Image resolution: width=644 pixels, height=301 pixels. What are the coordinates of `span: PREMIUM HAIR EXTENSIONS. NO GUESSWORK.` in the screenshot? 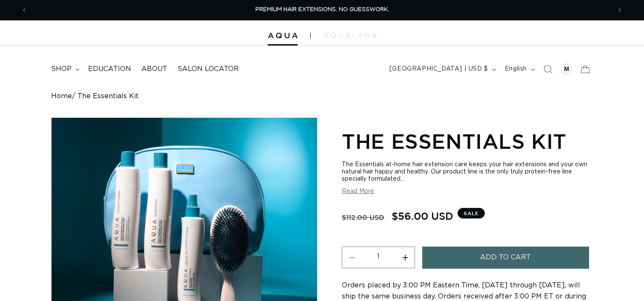 It's located at (322, 9).